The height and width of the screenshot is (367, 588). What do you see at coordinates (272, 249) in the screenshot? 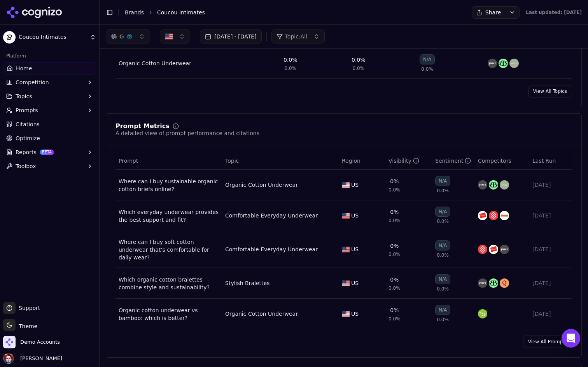
I see `a: Comfortable Everyday Underwear` at bounding box center [272, 249].